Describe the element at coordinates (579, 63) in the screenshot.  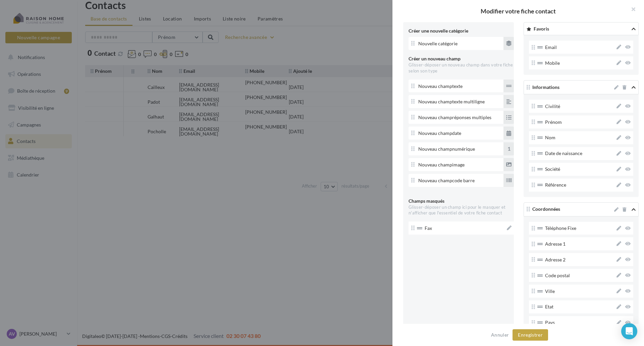
I see `span: Mobile` at that location.